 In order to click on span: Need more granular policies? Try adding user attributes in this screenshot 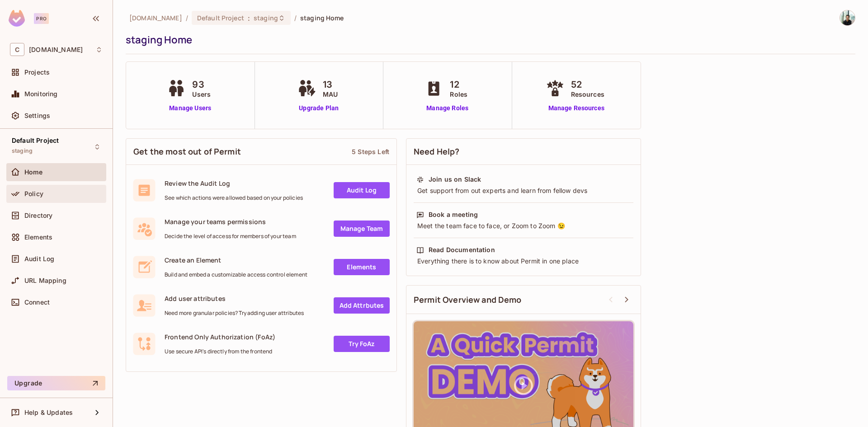, I will do `click(234, 313)`.